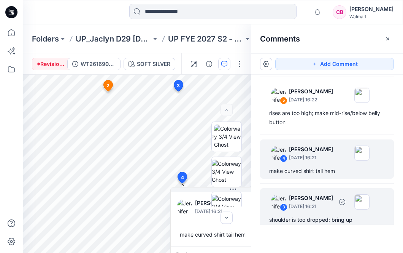  I want to click on div: shoulder is too dropped; bring up, so click(327, 219).